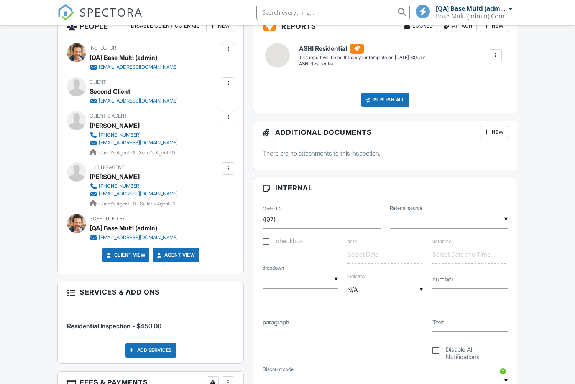 This screenshot has height=384, width=575. I want to click on label: datetime, so click(442, 241).